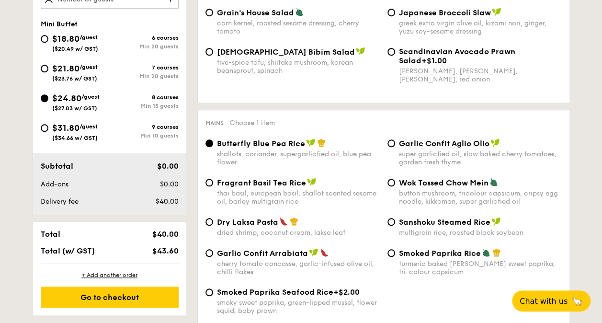 The width and height of the screenshot is (602, 323). Describe the element at coordinates (298, 27) in the screenshot. I see `div: corn kernel, roasted sesame dressing, cherry tomato` at that location.